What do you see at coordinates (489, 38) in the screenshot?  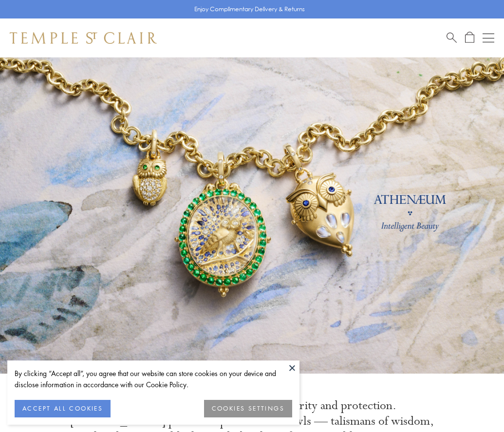 I see `button: Open navigation` at bounding box center [489, 38].